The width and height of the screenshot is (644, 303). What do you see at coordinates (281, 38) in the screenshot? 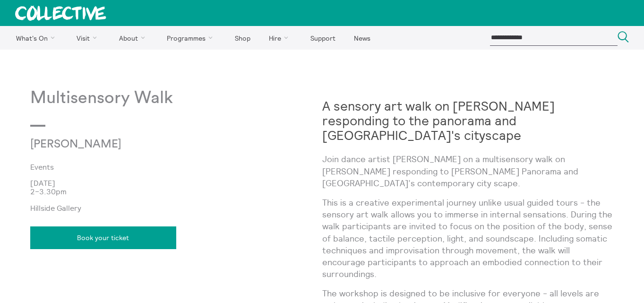
I see `a: Hire` at bounding box center [281, 38].